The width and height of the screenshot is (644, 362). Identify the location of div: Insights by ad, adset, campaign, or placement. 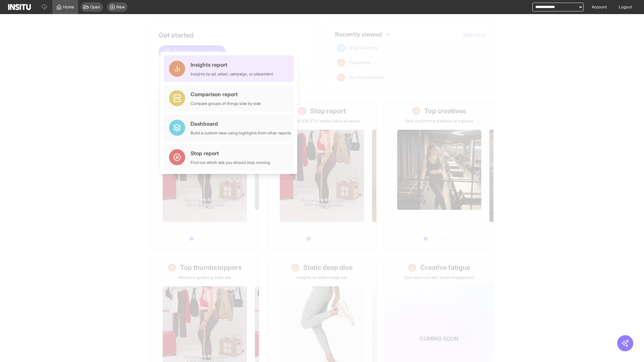
(232, 74).